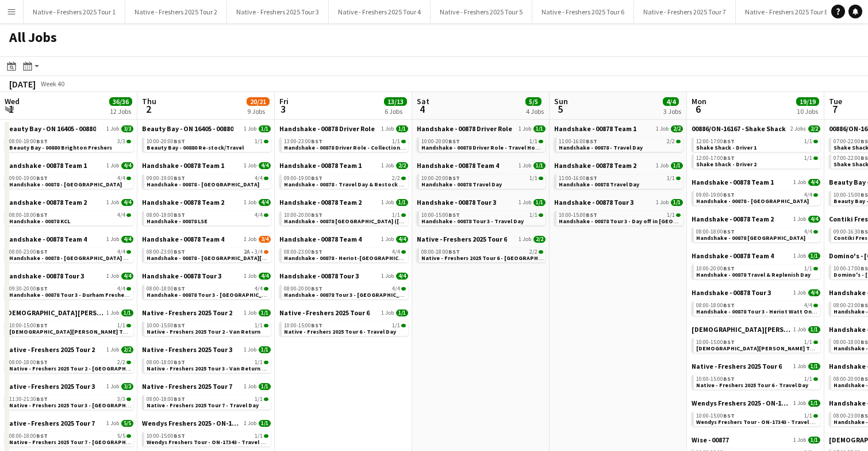 The image size is (868, 451). What do you see at coordinates (70, 291) in the screenshot?
I see `a: 09:30-20:00BST4/4Handshake - 00878 Tour 3 - Durham Freshers Day 2` at bounding box center [70, 291].